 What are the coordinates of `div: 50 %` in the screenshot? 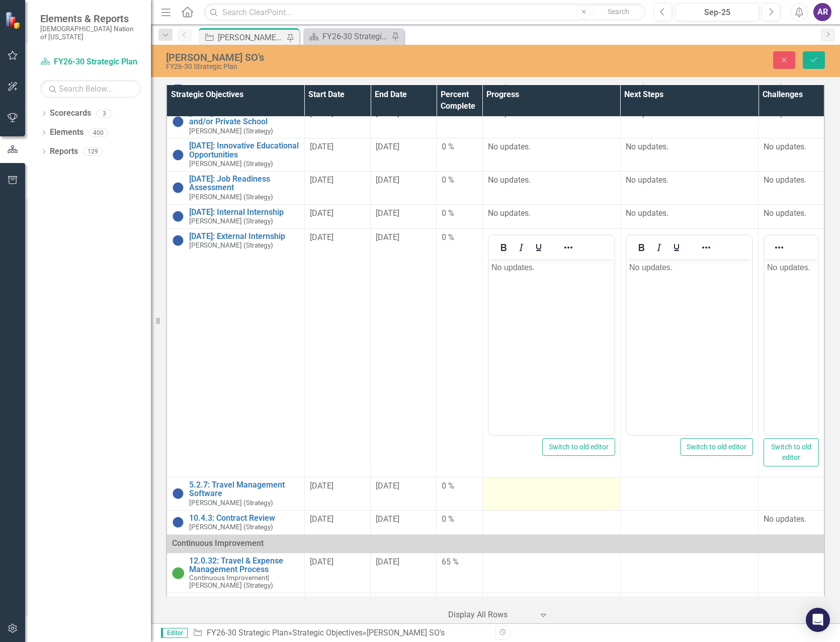 It's located at (459, 602).